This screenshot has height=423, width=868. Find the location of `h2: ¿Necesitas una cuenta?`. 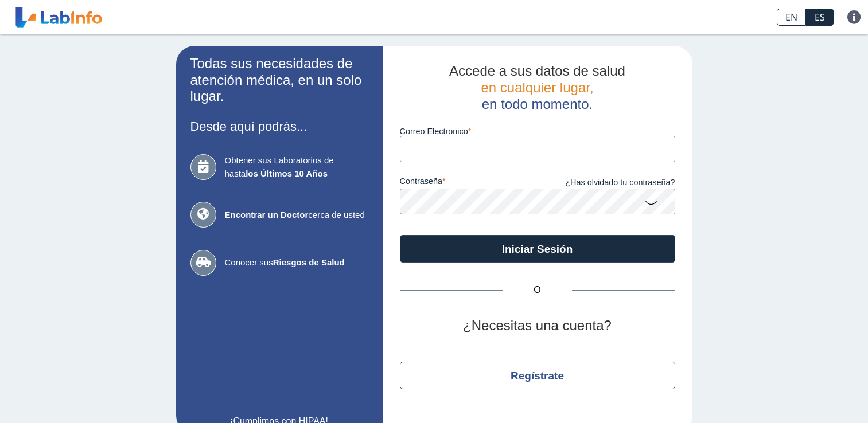

h2: ¿Necesitas una cuenta? is located at coordinates (538, 325).